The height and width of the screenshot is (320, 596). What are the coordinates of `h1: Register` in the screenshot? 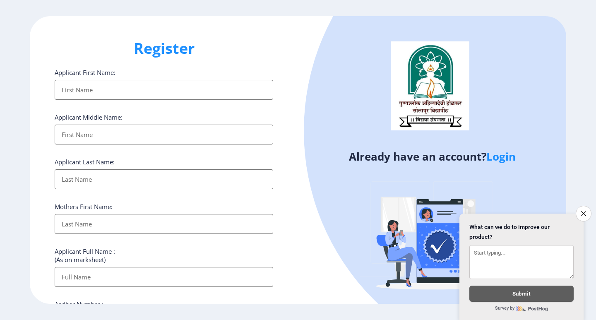 It's located at (164, 48).